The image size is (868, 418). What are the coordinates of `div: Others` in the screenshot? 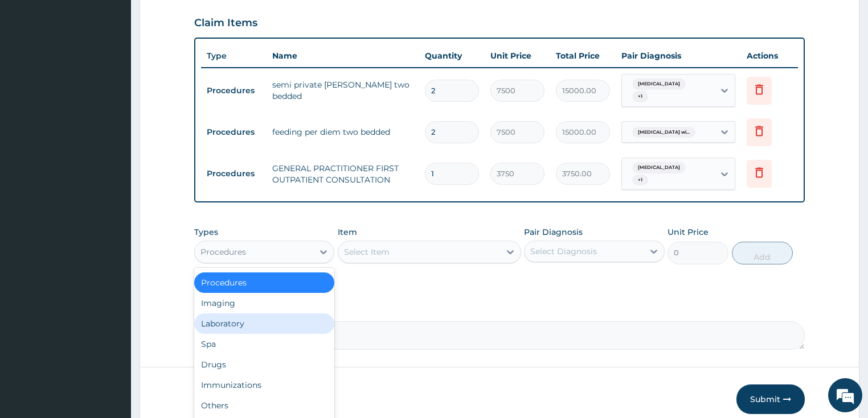 It's located at (264, 406).